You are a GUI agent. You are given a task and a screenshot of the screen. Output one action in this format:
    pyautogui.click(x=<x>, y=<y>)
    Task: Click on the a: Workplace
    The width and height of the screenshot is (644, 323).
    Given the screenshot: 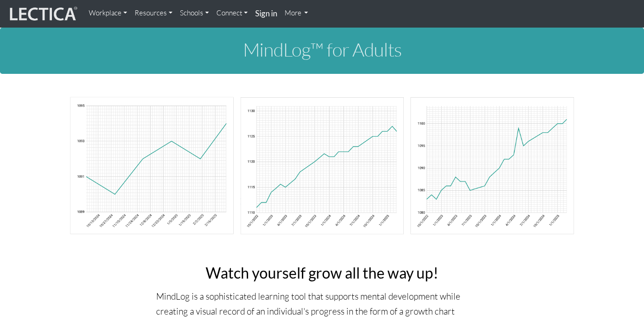 What is the action you would take?
    pyautogui.click(x=108, y=13)
    